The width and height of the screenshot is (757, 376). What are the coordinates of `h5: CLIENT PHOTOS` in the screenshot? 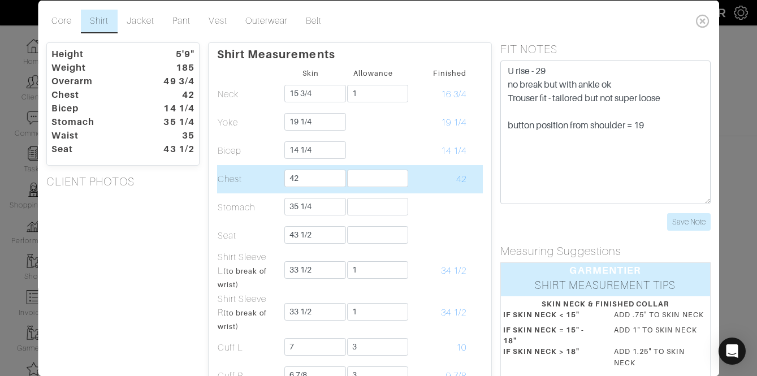 It's located at (123, 181).